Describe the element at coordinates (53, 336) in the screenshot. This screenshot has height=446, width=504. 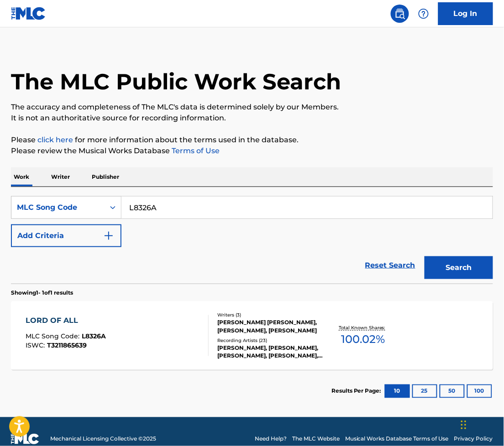
I see `span: MLC Song Code :` at that location.